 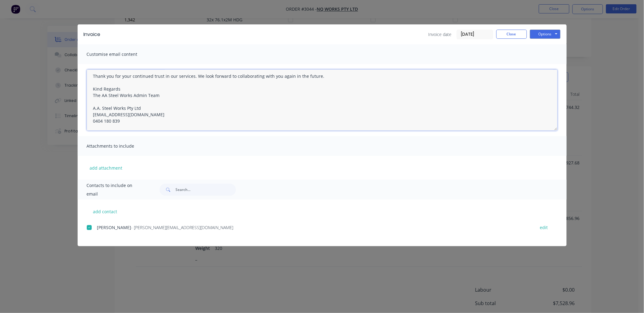 I want to click on button: Options, so click(x=545, y=34).